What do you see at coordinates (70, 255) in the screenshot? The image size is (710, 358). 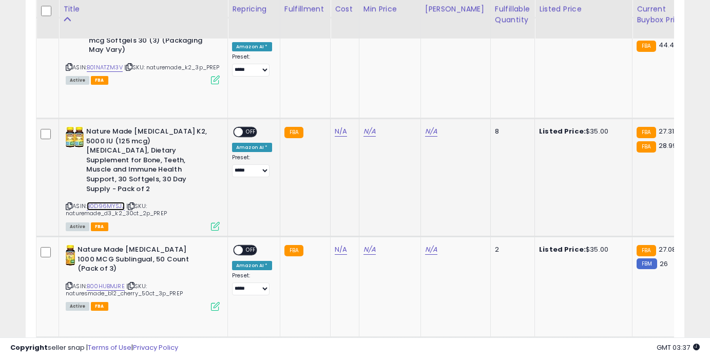 I see `img: 414CA84NuGL._SL40_.jpg` at bounding box center [70, 255].